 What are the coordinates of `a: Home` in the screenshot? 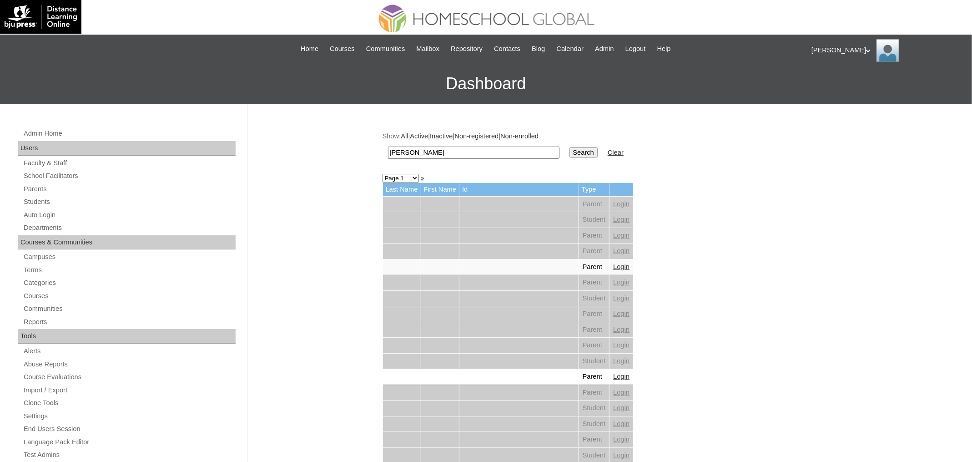 It's located at (309, 49).